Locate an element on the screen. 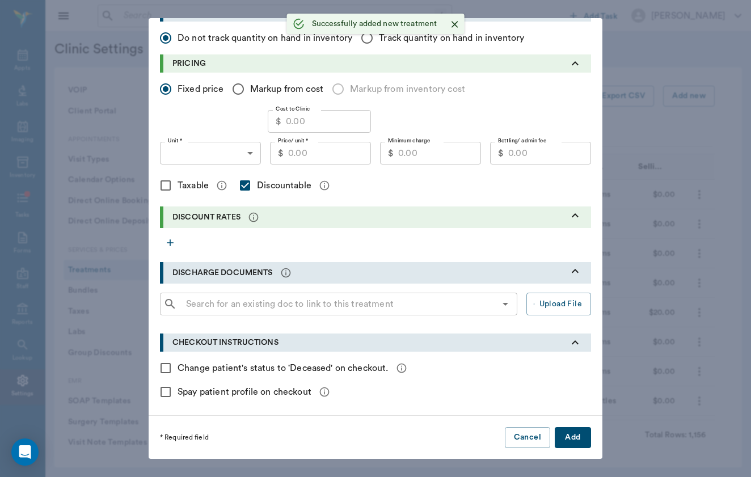 This screenshot has width=751, height=477. p: PRICING is located at coordinates (189, 64).